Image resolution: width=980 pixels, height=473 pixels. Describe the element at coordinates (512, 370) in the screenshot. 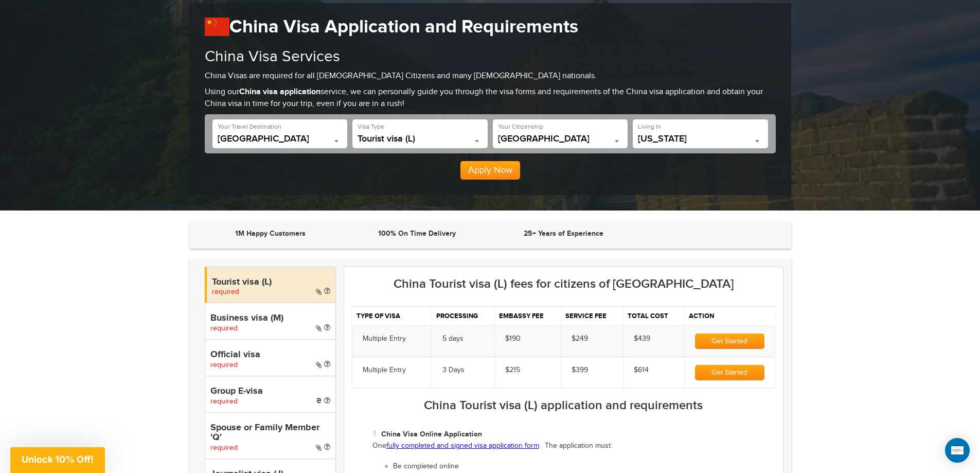

I see `span: $215` at that location.